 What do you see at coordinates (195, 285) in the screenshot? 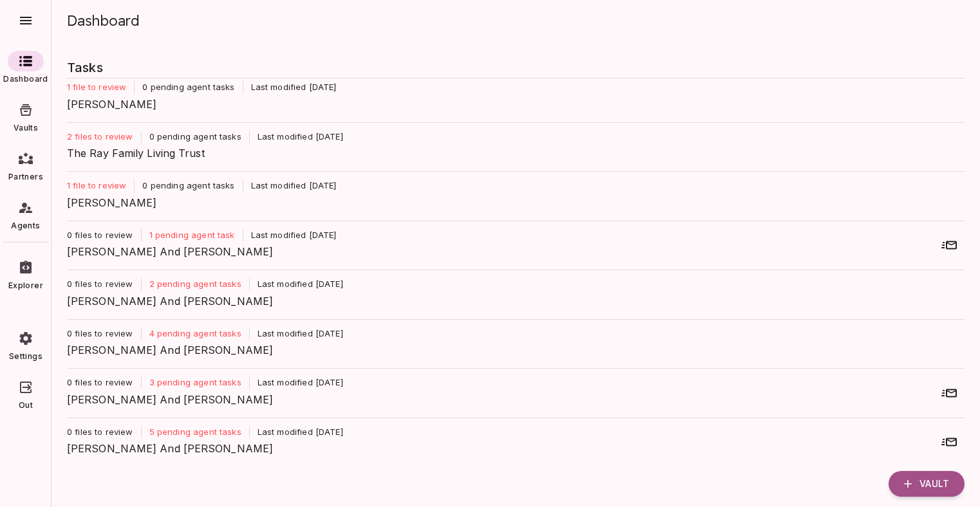
I see `p: 2 pending agent tasks` at bounding box center [195, 285].